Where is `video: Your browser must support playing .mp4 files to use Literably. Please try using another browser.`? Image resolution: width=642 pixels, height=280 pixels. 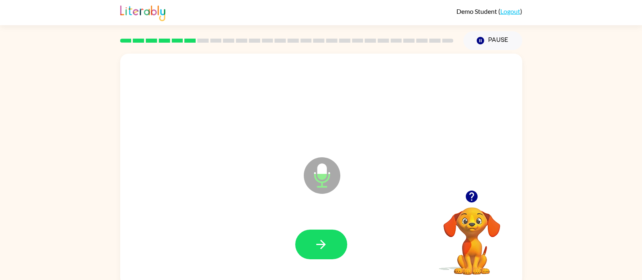 video: Your browser must support playing .mp4 files to use Literably. Please try using another browser. is located at coordinates (472, 235).